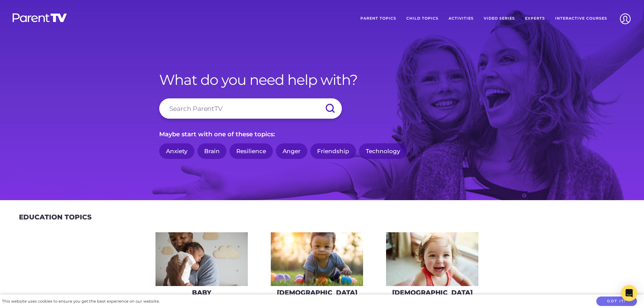  What do you see at coordinates (333, 151) in the screenshot?
I see `a: Friendship` at bounding box center [333, 151].